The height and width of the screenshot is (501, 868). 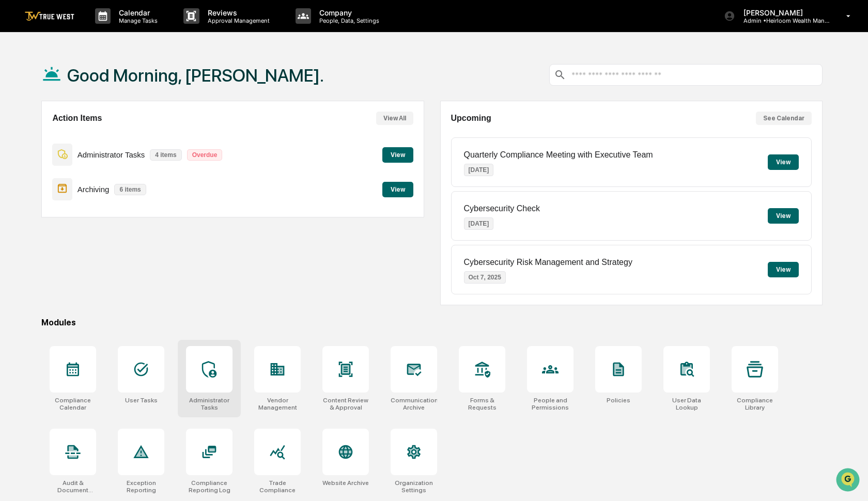 I want to click on button: Open customer support, so click(x=13, y=13).